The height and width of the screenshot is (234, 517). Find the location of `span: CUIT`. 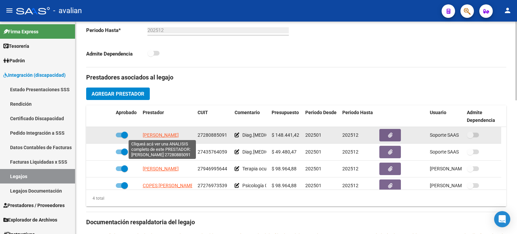

span: CUIT is located at coordinates (203, 112).